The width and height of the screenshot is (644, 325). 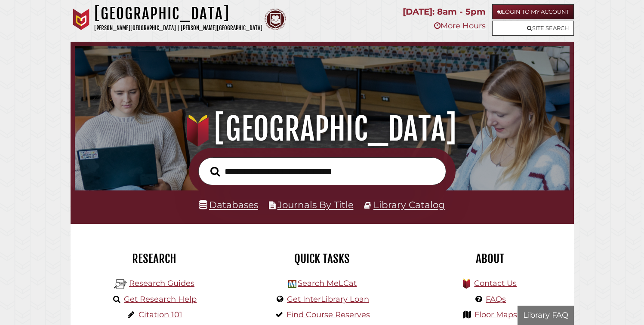 What do you see at coordinates (490, 259) in the screenshot?
I see `h2: About` at bounding box center [490, 259].